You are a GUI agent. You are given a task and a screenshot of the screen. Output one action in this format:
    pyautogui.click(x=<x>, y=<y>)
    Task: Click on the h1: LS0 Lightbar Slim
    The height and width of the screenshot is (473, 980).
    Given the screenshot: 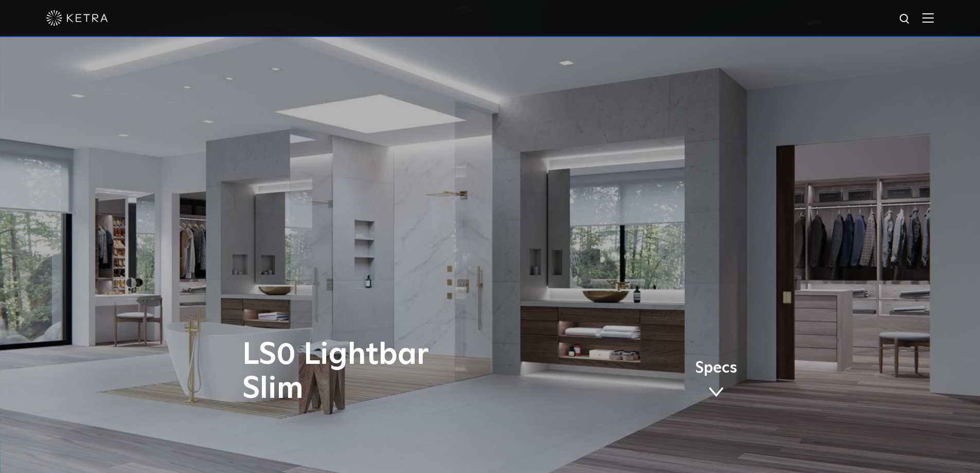 What is the action you would take?
    pyautogui.click(x=388, y=372)
    